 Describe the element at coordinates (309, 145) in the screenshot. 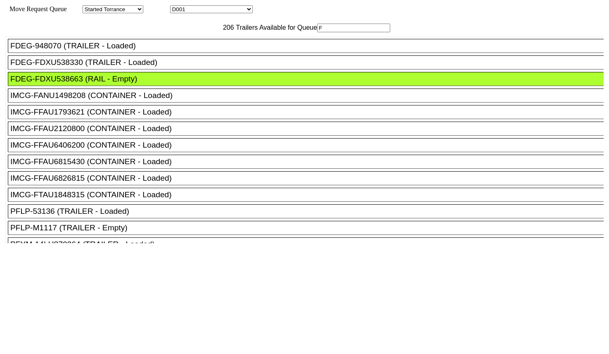

I see `div: IMCG-FFAU6406200 (CONTAINER - Loaded)` at that location.